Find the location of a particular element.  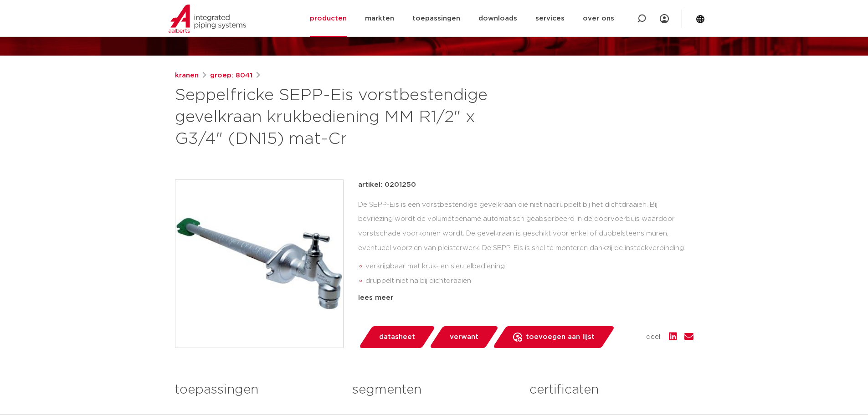

h3: segmenten is located at coordinates (434, 390).